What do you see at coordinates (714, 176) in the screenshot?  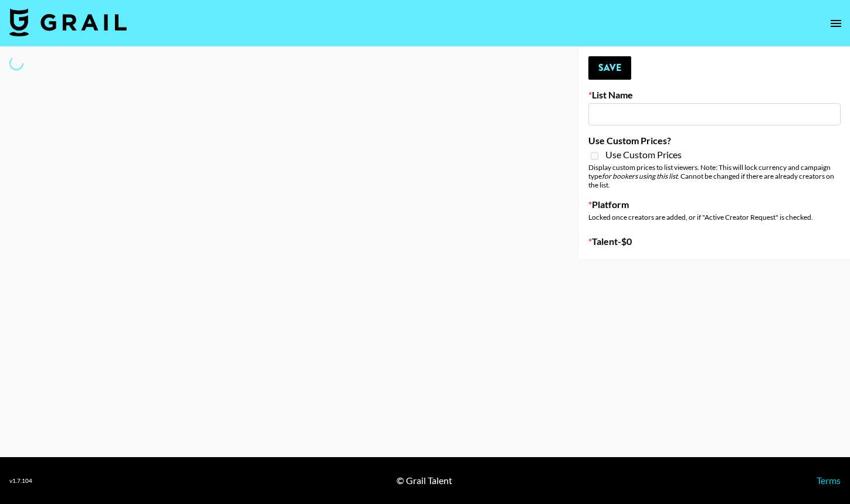 I see `div: Display custom prices to list viewers. Note: This will lock currency and campaign type . Cannot b...` at bounding box center [714, 176].